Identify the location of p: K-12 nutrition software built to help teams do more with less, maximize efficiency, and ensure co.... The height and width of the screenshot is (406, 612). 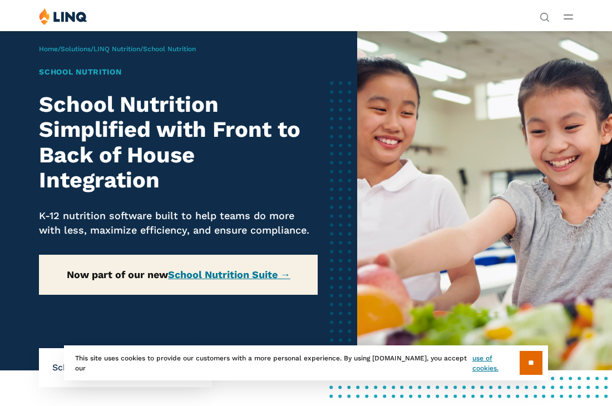
(178, 223).